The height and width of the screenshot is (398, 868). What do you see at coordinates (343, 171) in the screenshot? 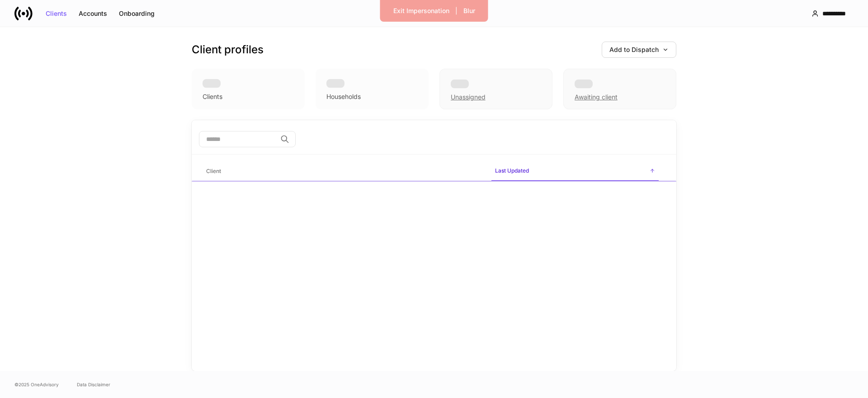
I see `span: Client` at bounding box center [343, 171].